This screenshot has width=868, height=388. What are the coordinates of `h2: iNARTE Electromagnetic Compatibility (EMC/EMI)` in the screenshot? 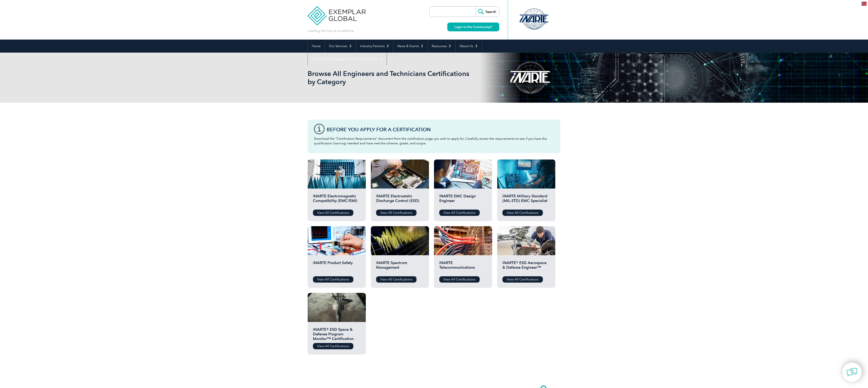 It's located at (337, 200).